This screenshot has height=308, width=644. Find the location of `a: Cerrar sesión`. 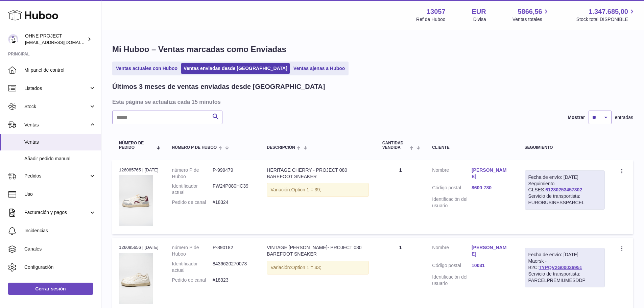

a: Cerrar sesión is located at coordinates (50, 289).